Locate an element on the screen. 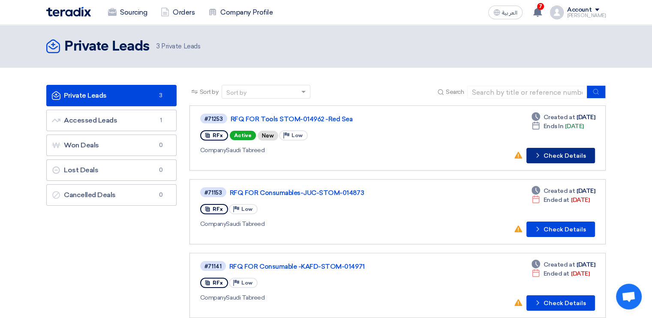 The image size is (652, 318). div: #71141 is located at coordinates (213, 266).